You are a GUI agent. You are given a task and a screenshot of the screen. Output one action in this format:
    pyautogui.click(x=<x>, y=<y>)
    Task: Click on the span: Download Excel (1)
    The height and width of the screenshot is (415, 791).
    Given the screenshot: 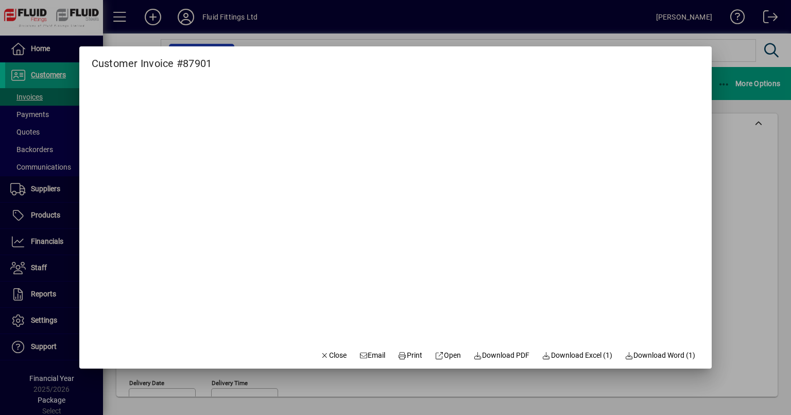 What is the action you would take?
    pyautogui.click(x=577, y=355)
    